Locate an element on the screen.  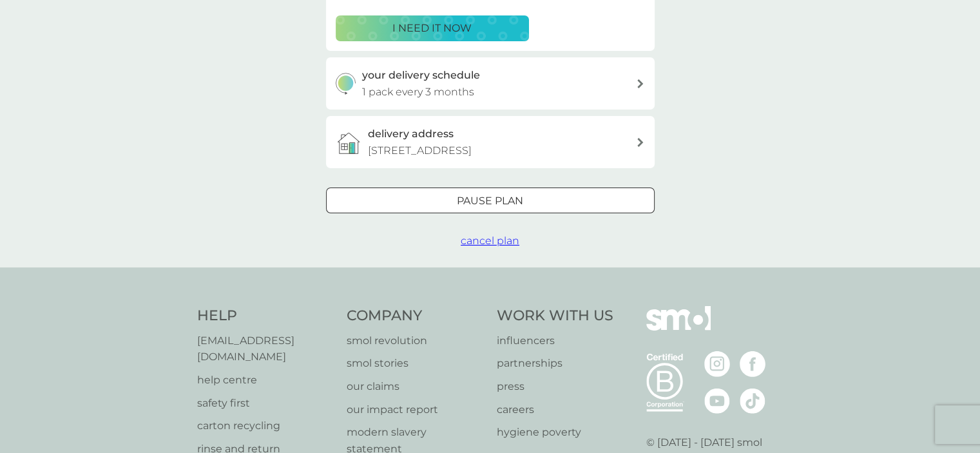
img: visit the smol Instagram page is located at coordinates (717, 364).